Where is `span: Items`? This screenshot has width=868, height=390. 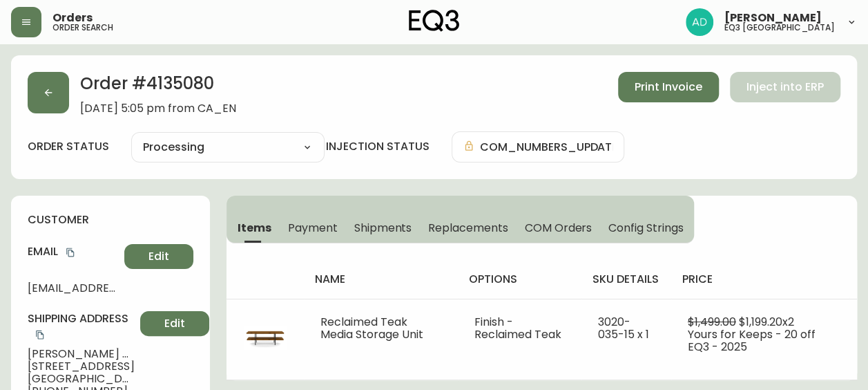
span: Items is located at coordinates (254, 228).